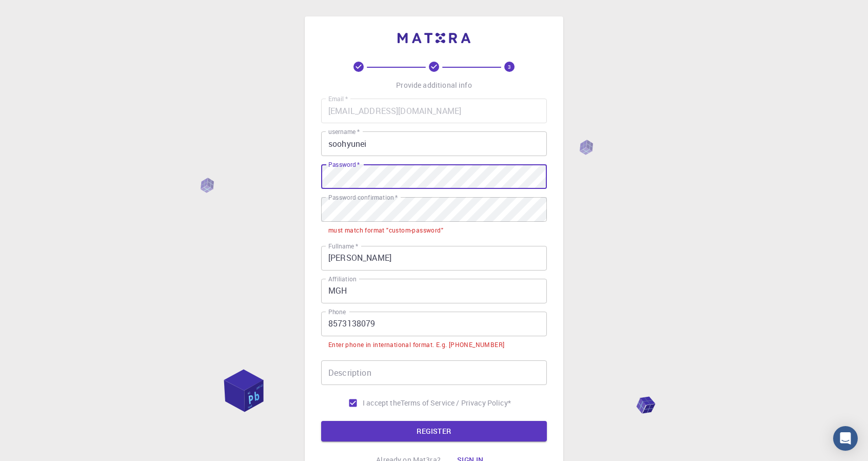 The image size is (868, 461). I want to click on button: REGISTER, so click(434, 431).